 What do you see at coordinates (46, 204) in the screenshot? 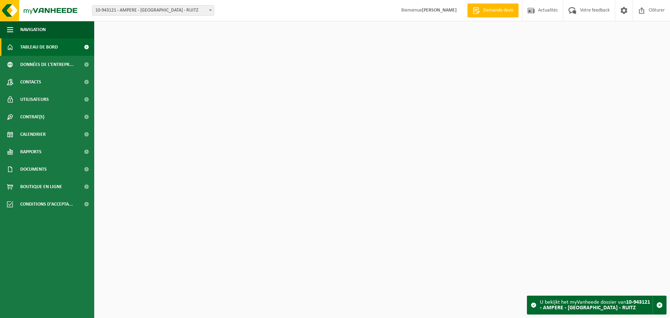
I see `span: Conditions d'accepta...` at bounding box center [46, 204].